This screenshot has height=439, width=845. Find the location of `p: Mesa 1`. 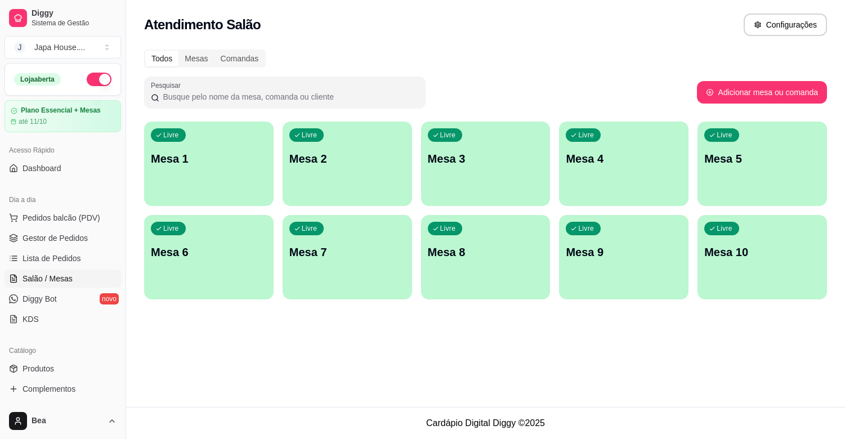

p: Mesa 1 is located at coordinates (209, 159).